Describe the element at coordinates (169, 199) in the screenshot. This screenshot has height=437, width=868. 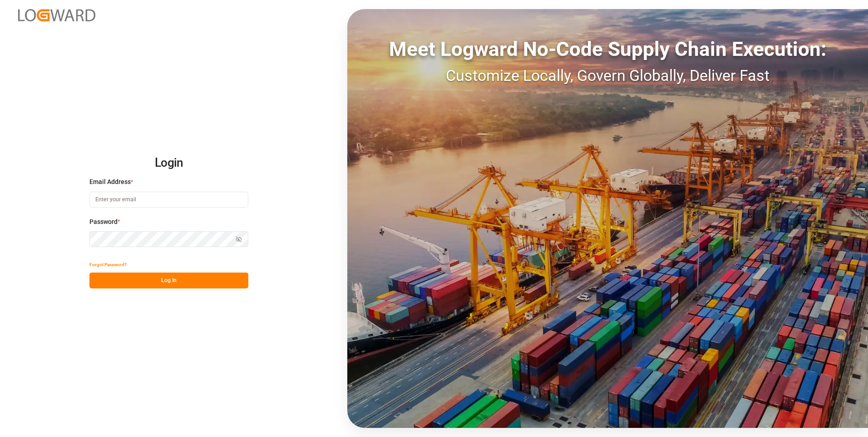
I see `input: Enter your email` at that location.